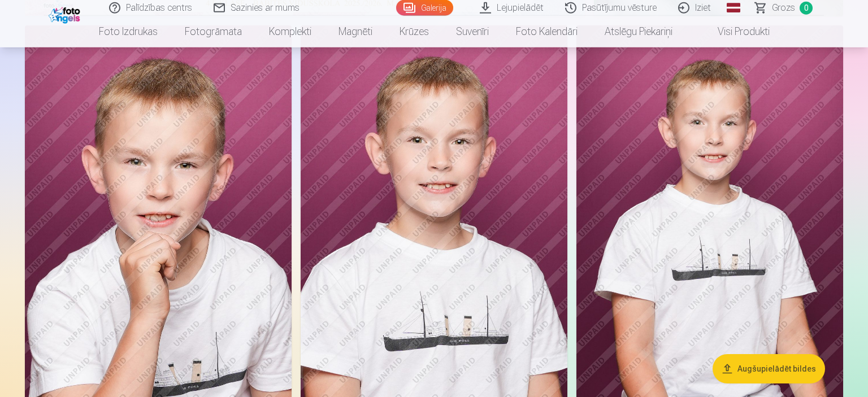  What do you see at coordinates (414, 31) in the screenshot?
I see `a: Krūzes` at bounding box center [414, 31].